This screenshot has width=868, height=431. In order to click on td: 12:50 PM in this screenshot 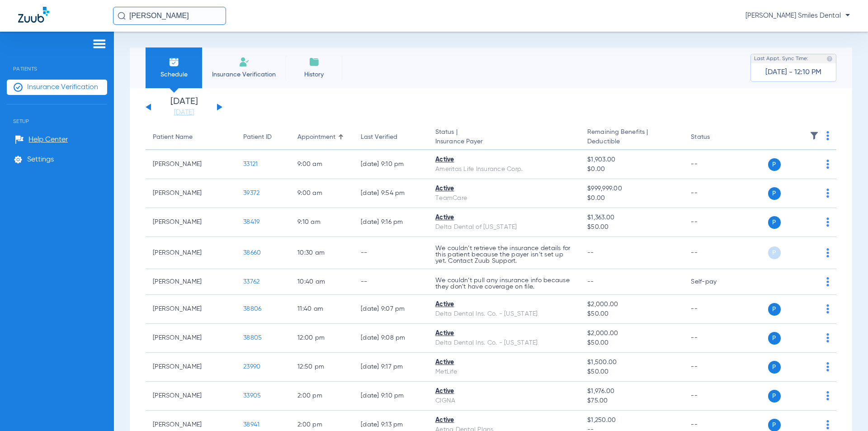, I will do `click(322, 367)`.